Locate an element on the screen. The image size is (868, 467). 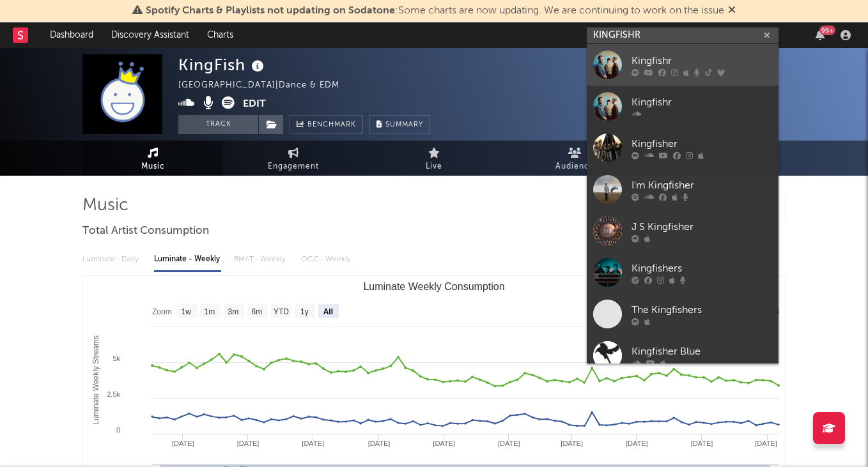
span: Music is located at coordinates (153, 167).